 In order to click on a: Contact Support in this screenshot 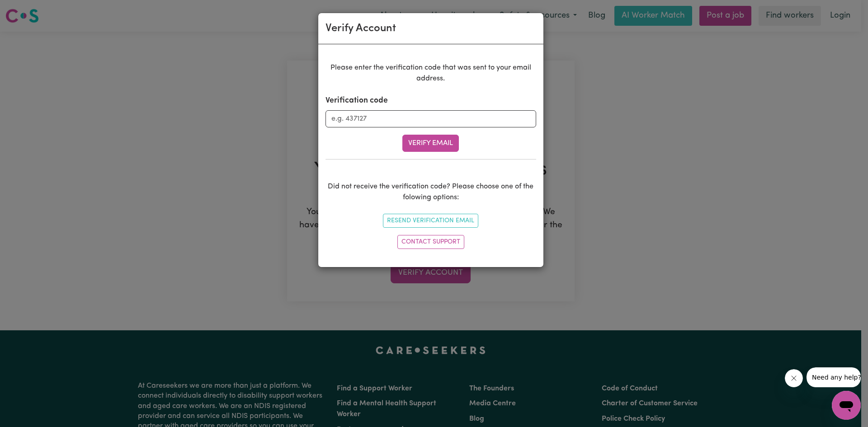, I will do `click(431, 242)`.